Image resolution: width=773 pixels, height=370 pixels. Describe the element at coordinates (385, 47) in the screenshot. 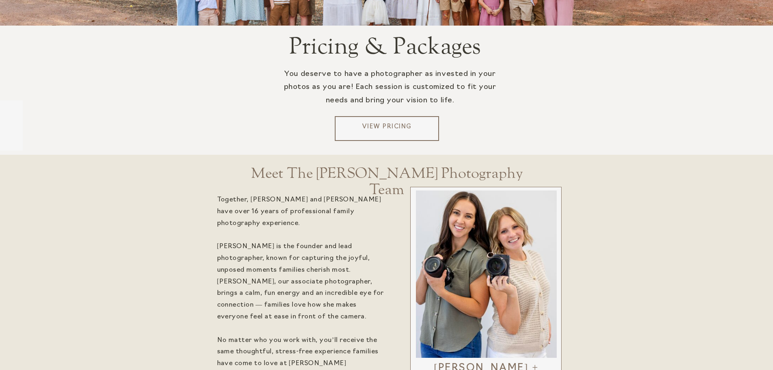

I see `h2: Pricing & Packages` at that location.